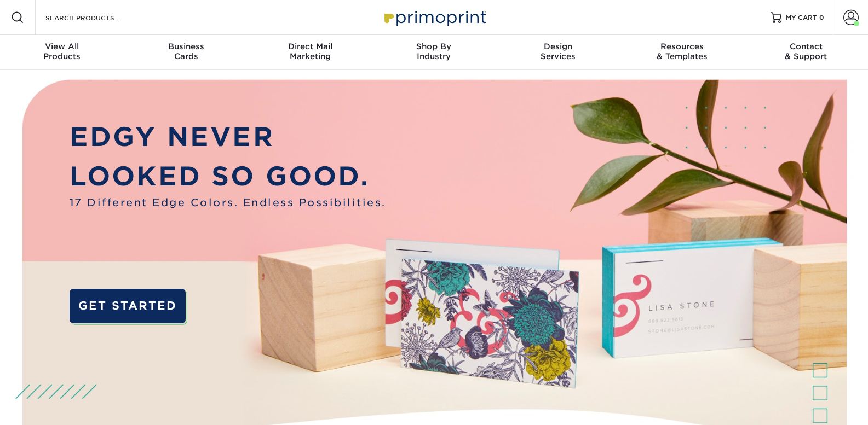 This screenshot has height=425, width=868. Describe the element at coordinates (806, 53) in the screenshot. I see `a: Contact& Support` at that location.